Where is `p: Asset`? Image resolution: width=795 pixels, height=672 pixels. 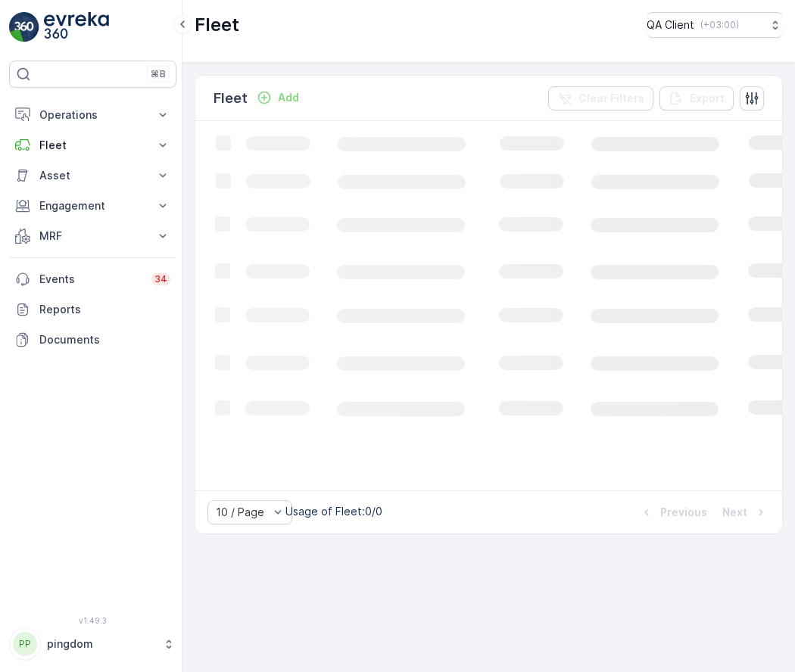
p: Asset is located at coordinates (92, 175).